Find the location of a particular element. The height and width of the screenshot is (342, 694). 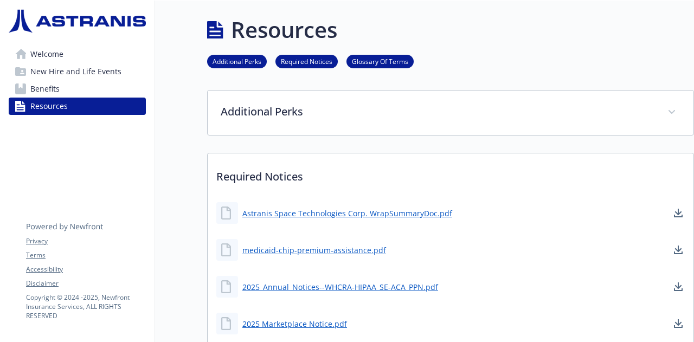

a: Accessibility is located at coordinates (86, 270).